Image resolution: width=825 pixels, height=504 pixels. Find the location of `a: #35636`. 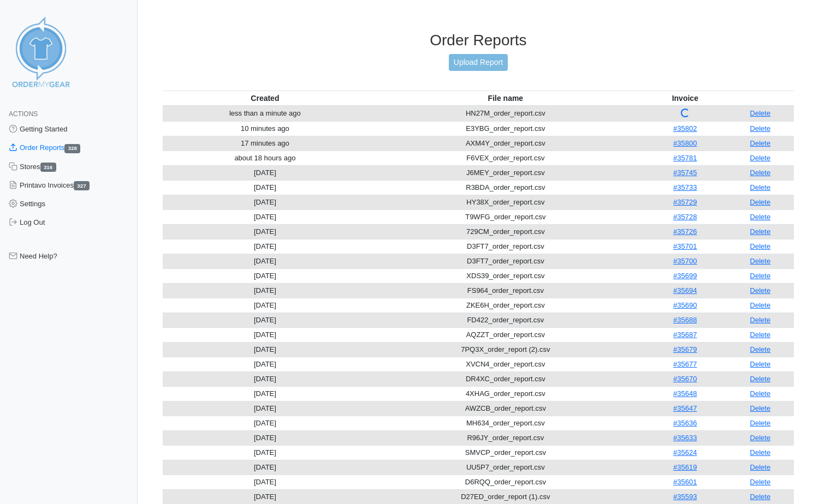

a: #35636 is located at coordinates (684, 423).